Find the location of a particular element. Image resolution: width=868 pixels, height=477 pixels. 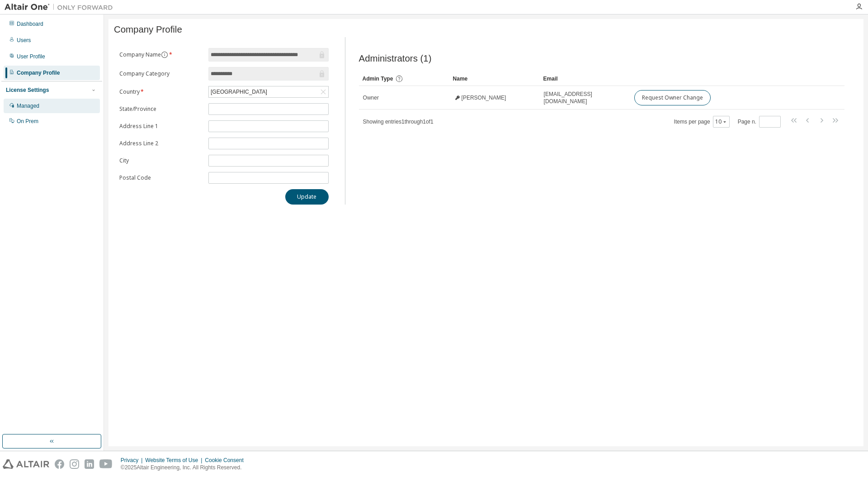

p: © 2025 Altair Engineering, Inc. All Rights Reserved. is located at coordinates (185, 467).